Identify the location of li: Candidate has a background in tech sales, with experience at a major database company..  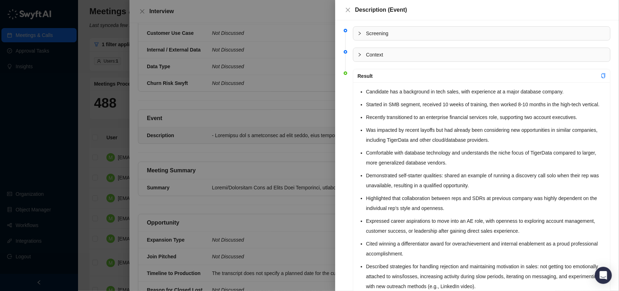
(486, 92).